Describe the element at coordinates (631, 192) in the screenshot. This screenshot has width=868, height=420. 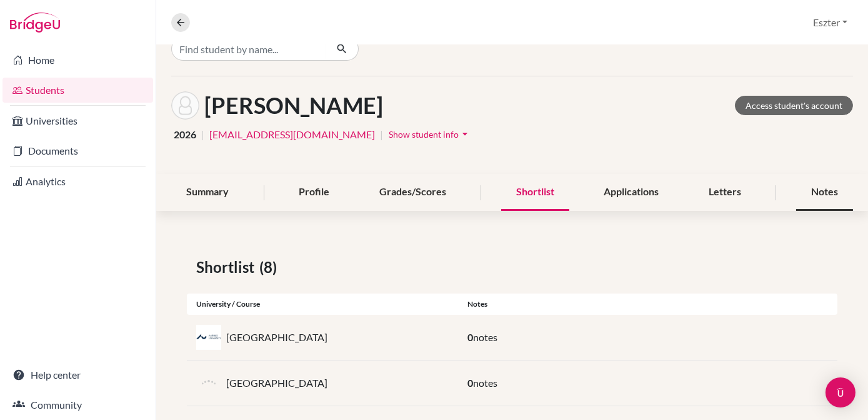
I see `div: Applications` at that location.